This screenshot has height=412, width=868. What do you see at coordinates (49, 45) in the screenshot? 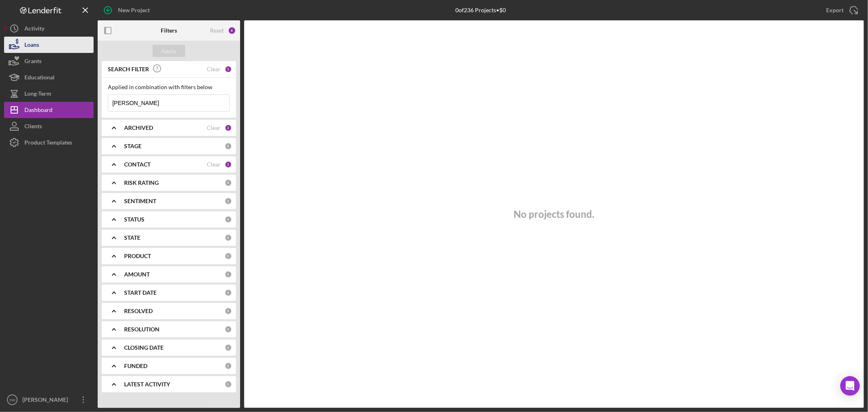
I see `a: Loans` at bounding box center [49, 45].